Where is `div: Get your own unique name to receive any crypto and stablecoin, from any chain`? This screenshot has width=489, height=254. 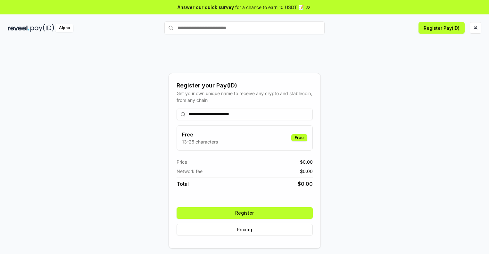 div: Get your own unique name to receive any crypto and stablecoin, from any chain is located at coordinates (244, 97).